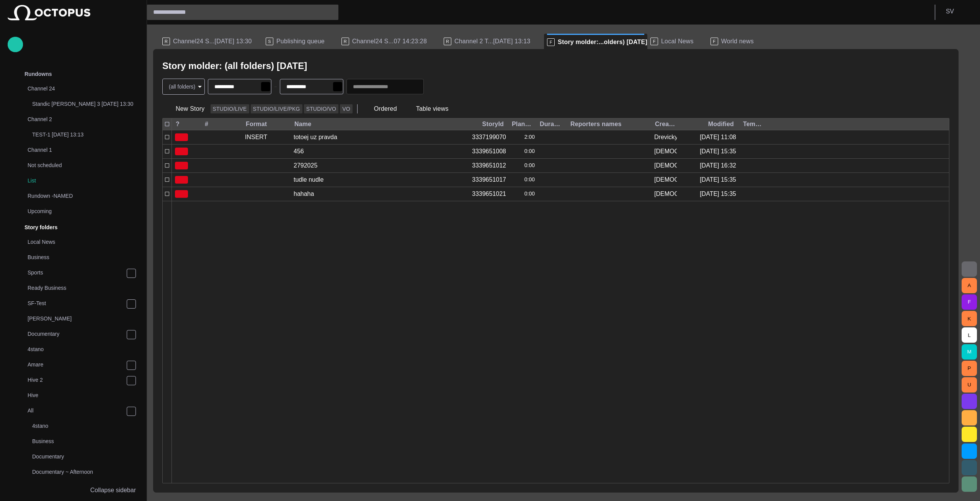 This screenshot has height=501, width=980. I want to click on div: 3339651021, so click(489, 194).